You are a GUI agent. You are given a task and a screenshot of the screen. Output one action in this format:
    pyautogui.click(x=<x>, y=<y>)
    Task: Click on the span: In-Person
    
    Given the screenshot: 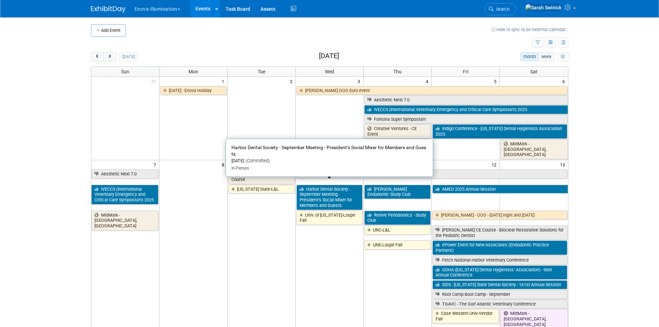 What is the action you would take?
    pyautogui.click(x=240, y=168)
    